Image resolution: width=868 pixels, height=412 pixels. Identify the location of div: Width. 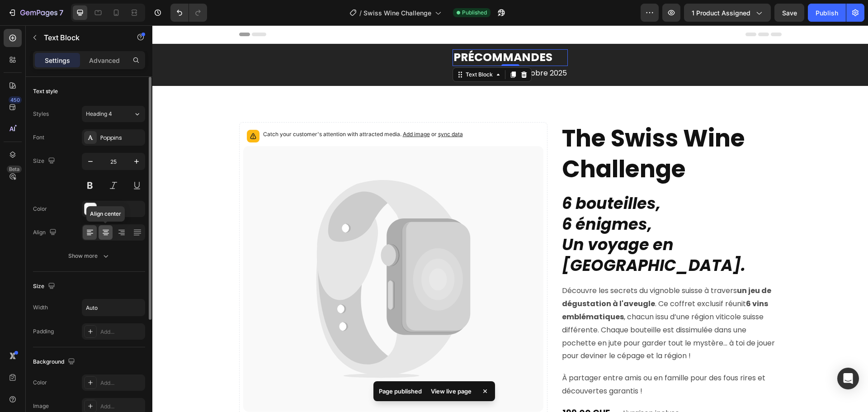
(40, 308).